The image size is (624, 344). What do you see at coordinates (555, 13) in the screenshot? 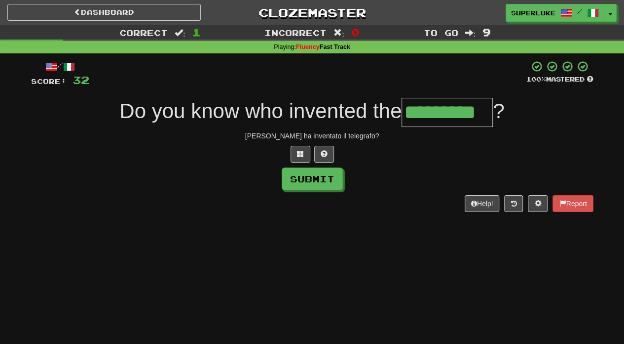
I see `a: superluke /` at bounding box center [555, 13].